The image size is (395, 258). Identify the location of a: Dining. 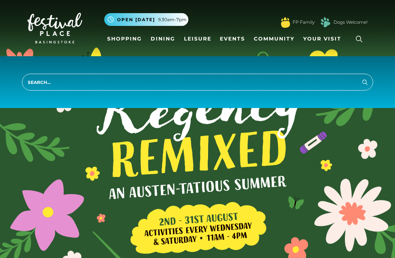
(163, 39).